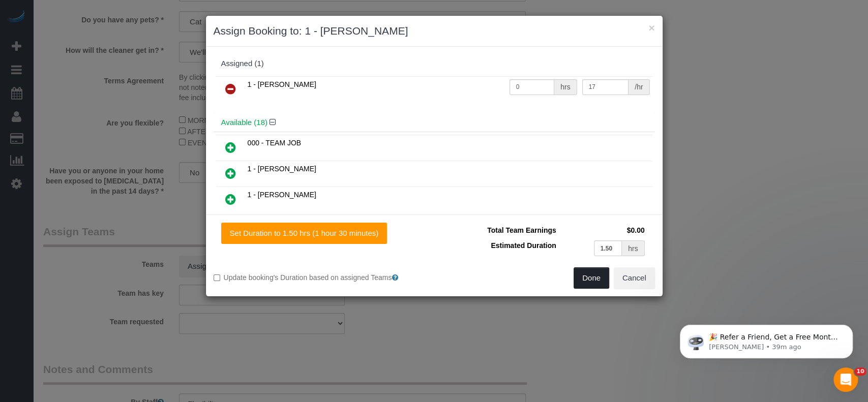 The image size is (868, 402). What do you see at coordinates (500, 230) in the screenshot?
I see `td: Total Team Earnings` at bounding box center [500, 230].